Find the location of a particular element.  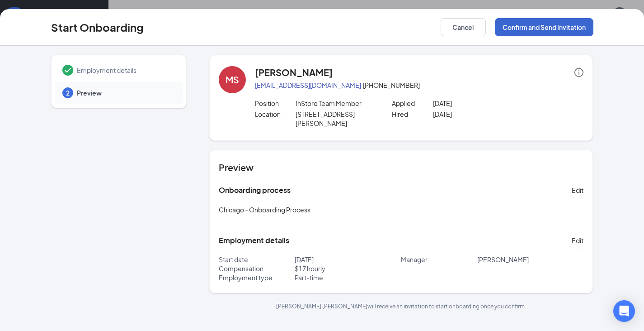

button: Confirm and Send Invitation is located at coordinates (544, 27).